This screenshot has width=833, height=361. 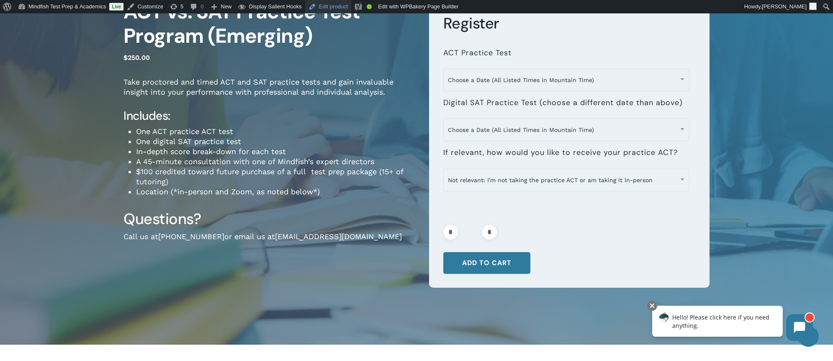 What do you see at coordinates (276, 131) in the screenshot?
I see `li: One ACT practice ACT test` at bounding box center [276, 131].